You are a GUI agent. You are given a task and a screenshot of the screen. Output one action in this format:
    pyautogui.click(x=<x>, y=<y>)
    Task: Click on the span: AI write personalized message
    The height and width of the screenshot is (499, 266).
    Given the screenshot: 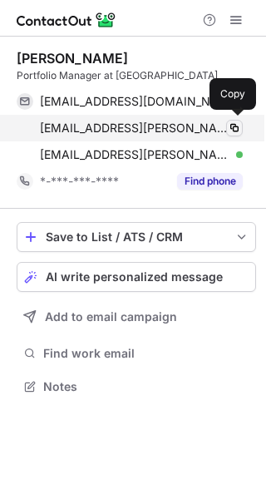 What is the action you would take?
    pyautogui.click(x=134, y=277)
    